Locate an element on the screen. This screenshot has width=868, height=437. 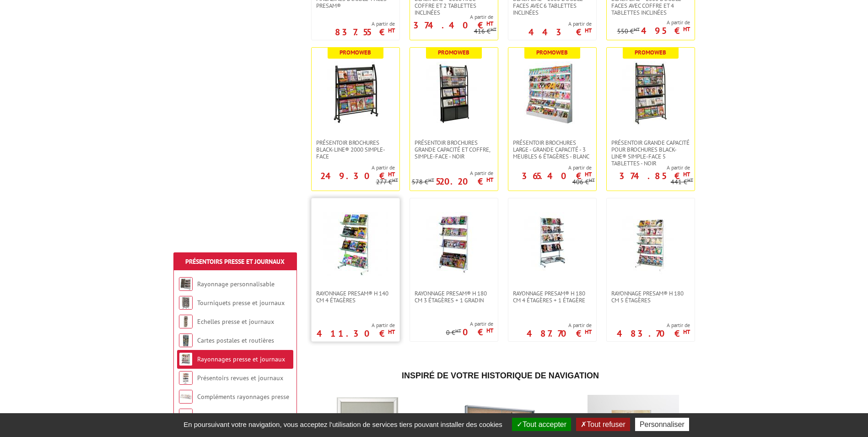
img: Présentoir brochures Grande capacité et coffre, simple-face - Noir is located at coordinates (454, 94).